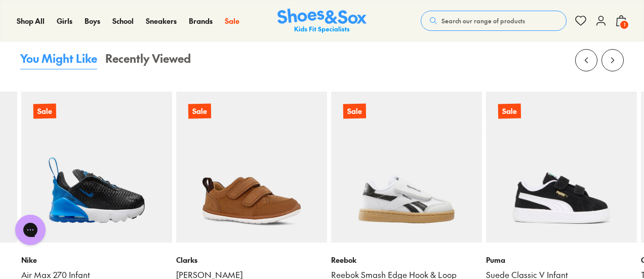 This screenshot has width=644, height=279. I want to click on span: Sale, so click(232, 21).